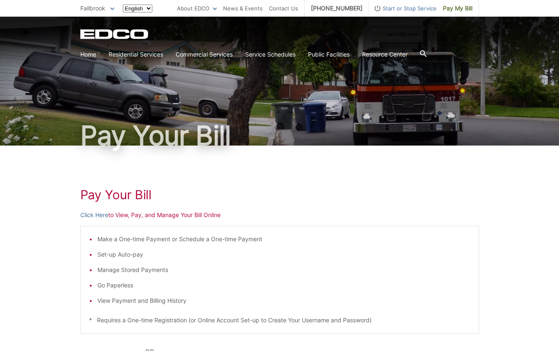 The height and width of the screenshot is (351, 559). What do you see at coordinates (283, 8) in the screenshot?
I see `a: Contact Us` at bounding box center [283, 8].